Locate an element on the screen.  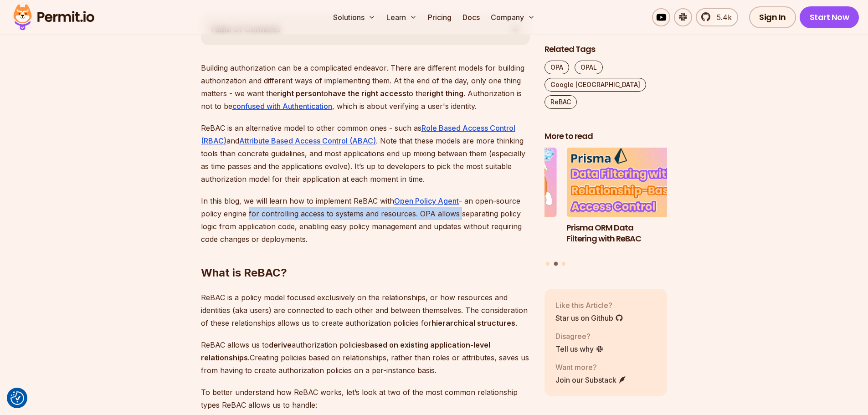
p: ReBAC allows us to authorization policies Creating policies based on relationships, rather than r... is located at coordinates (365, 358).